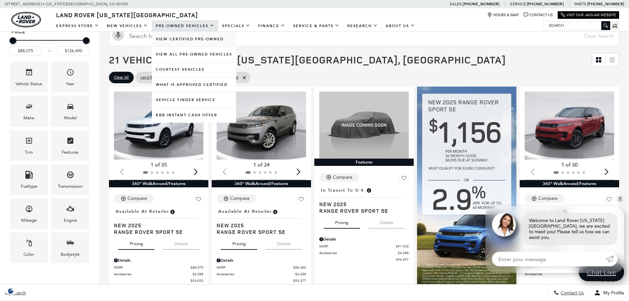 The width and height of the screenshot is (629, 301). I want to click on div: FueltypeFueltype, so click(29, 179).